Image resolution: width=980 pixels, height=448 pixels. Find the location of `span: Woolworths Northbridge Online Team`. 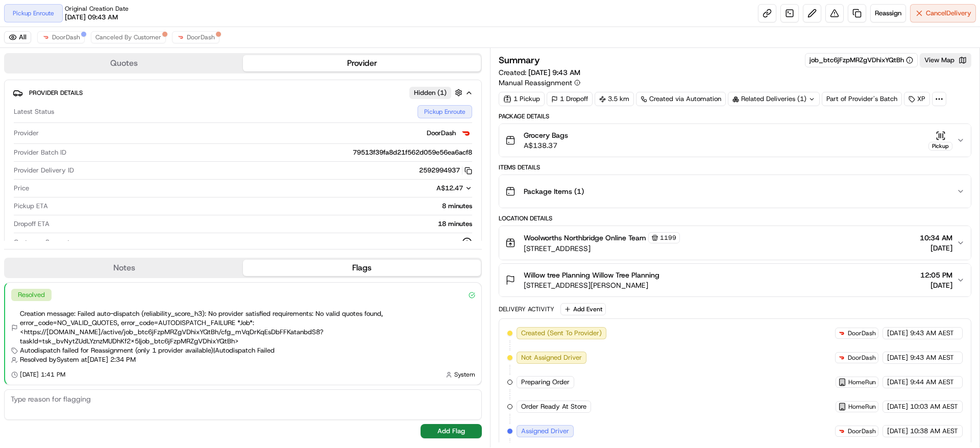

span: Woolworths Northbridge Online Team is located at coordinates (585, 238).